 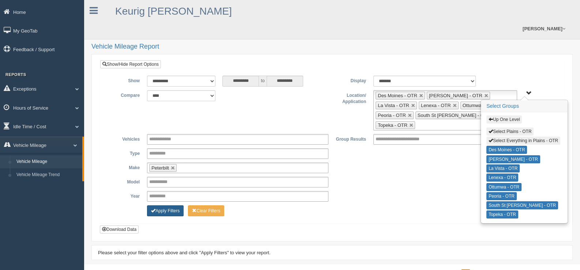 I want to click on button: Select Everything in Plains - OTR, so click(x=523, y=141).